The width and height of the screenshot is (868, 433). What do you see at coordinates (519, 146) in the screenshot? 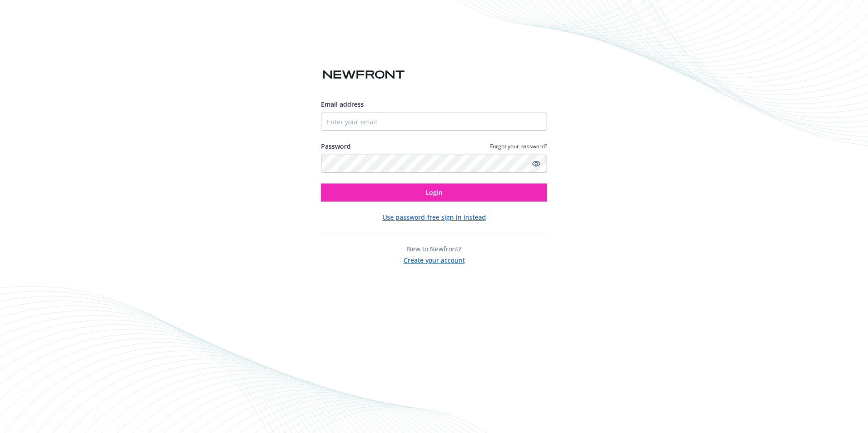
I see `a: Forgot your password?` at bounding box center [519, 146].